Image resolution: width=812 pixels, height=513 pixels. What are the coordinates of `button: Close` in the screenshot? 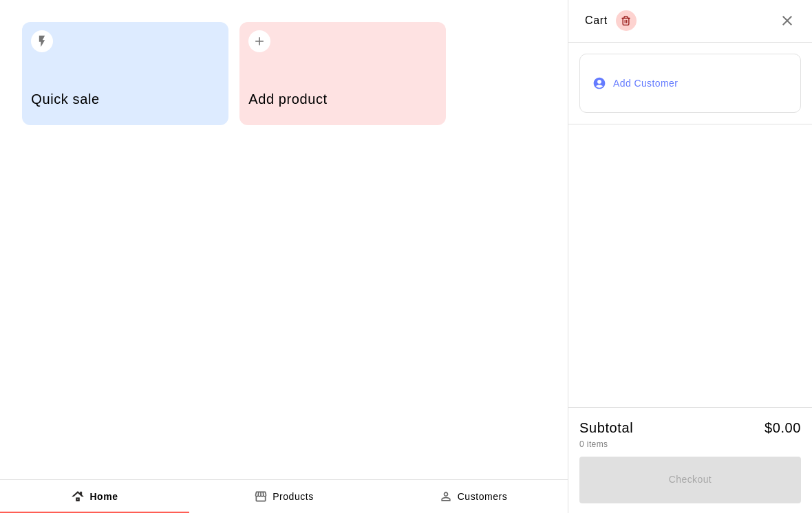 It's located at (788, 20).